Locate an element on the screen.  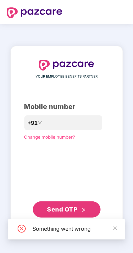
div: Mobile number is located at coordinates (67, 107).